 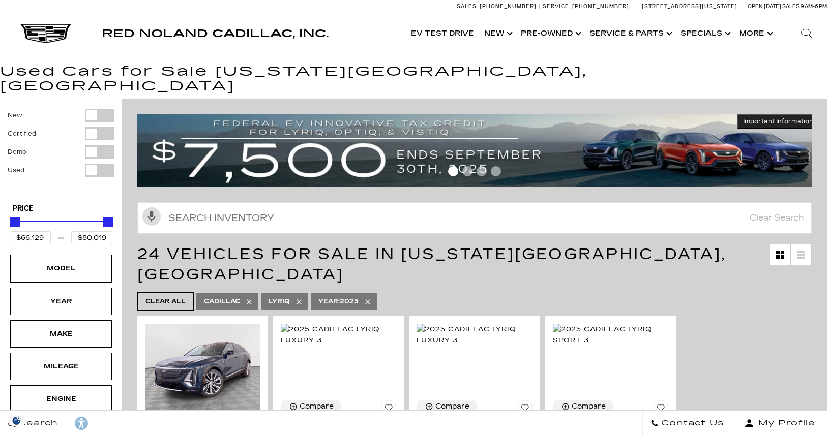 What do you see at coordinates (453, 171) in the screenshot?
I see `span: Go to slide 1` at bounding box center [453, 171].